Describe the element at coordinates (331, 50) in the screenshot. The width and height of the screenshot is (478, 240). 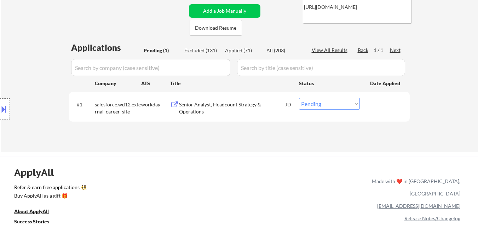
I see `div: View All Results` at that location.